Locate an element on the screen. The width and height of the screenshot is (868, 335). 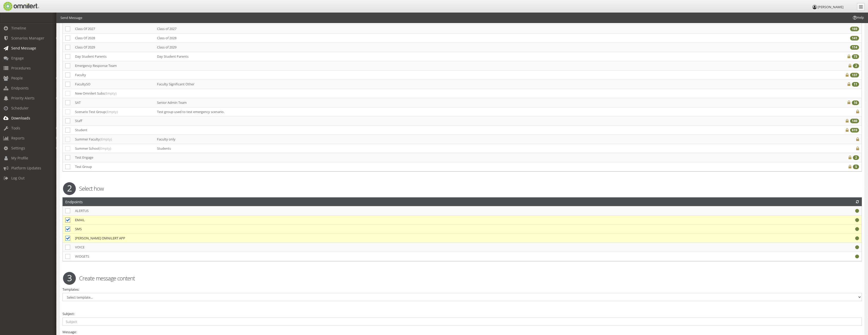
td: Faculty Significant Other is located at coordinates (486, 84).